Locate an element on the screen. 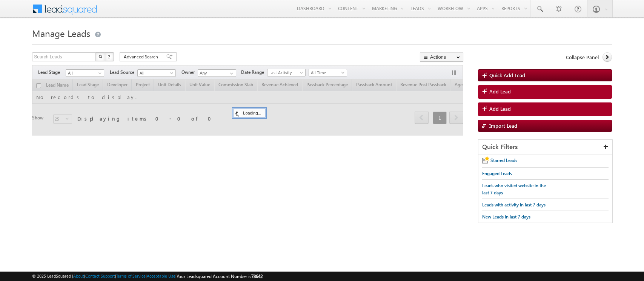  a: Terms of Service is located at coordinates (131, 276).